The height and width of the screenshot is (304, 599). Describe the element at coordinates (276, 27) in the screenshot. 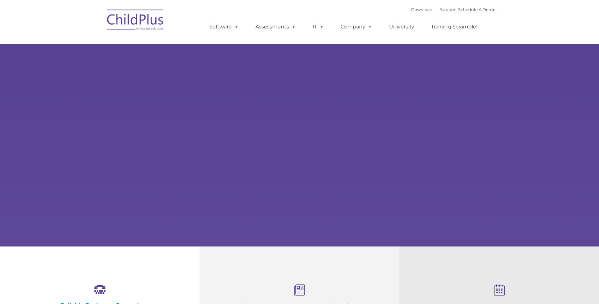

I see `a: Assessments` at that location.